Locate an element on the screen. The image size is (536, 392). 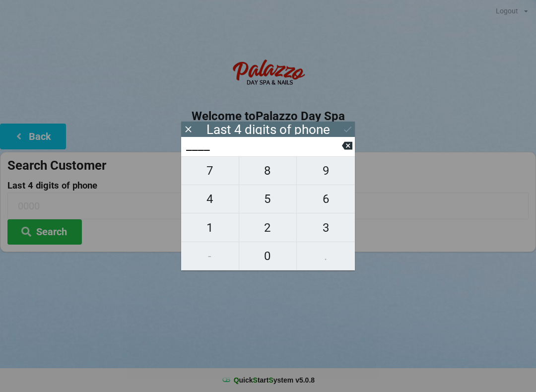
span: 9 is located at coordinates (325, 171).